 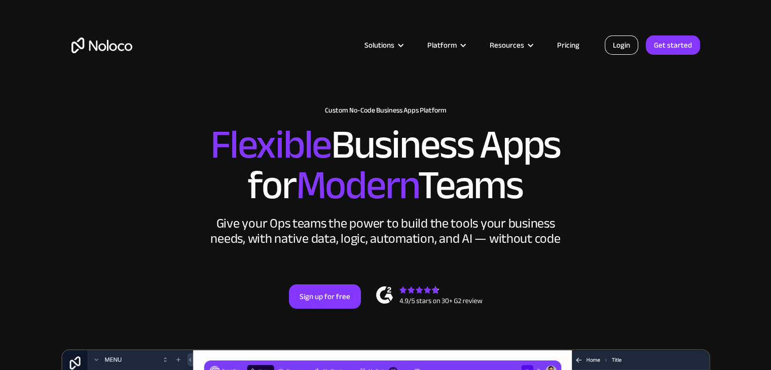 What do you see at coordinates (356, 185) in the screenshot?
I see `span: Modern` at bounding box center [356, 185].